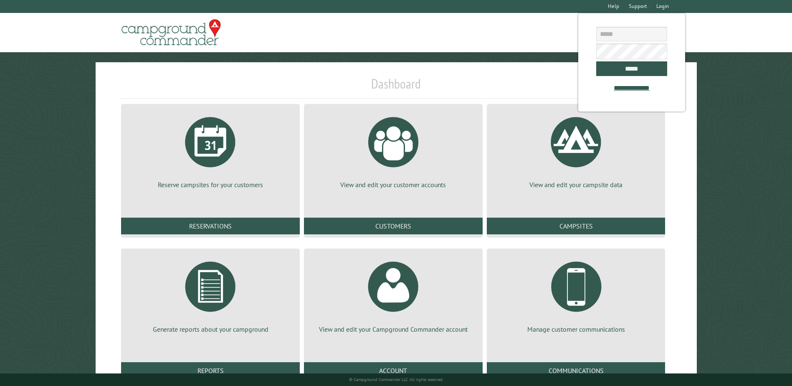 The width and height of the screenshot is (792, 386). What do you see at coordinates (211, 329) in the screenshot?
I see `p: Generate reports about your campground` at bounding box center [211, 329].